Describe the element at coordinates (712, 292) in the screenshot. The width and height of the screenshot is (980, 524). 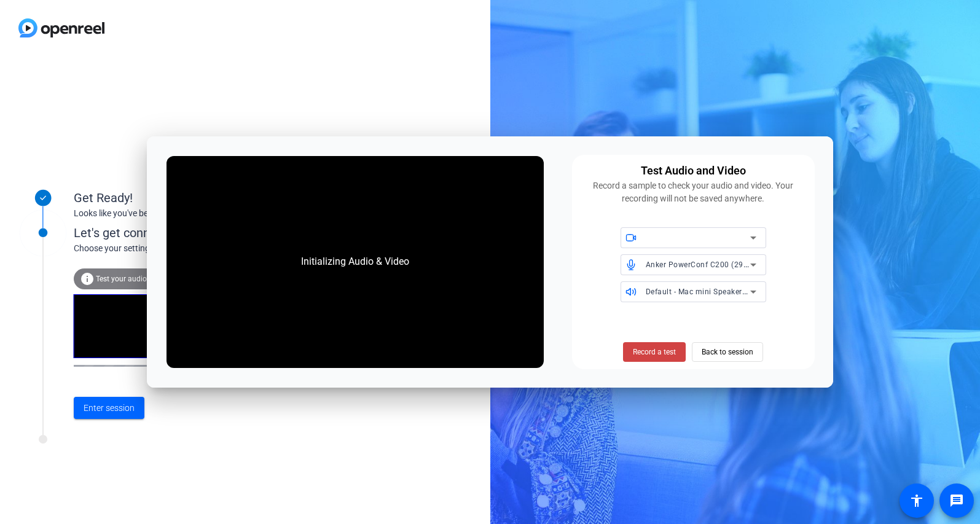
I see `span: Default - Mac mini Speakers (Built-in)` at that location.